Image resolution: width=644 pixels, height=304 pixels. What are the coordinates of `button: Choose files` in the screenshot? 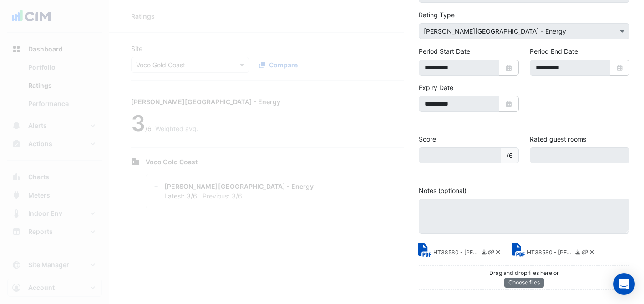 It's located at (524, 283).